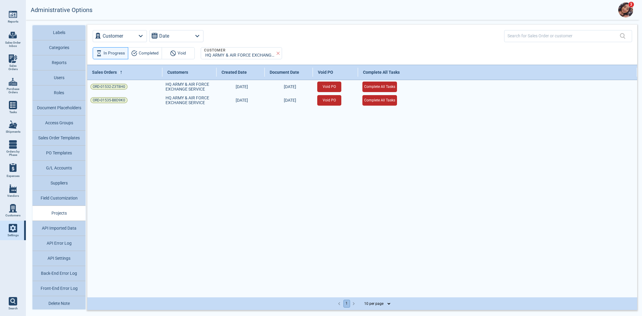 The height and width of the screenshot is (316, 642). Describe the element at coordinates (110, 53) in the screenshot. I see `button: In Progress` at that location.